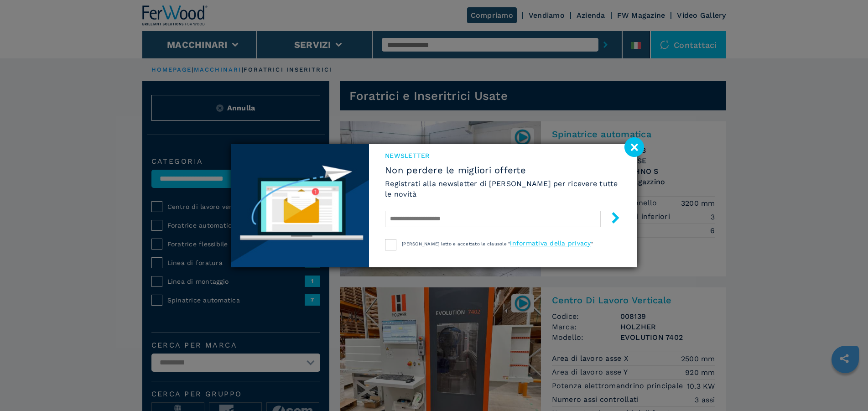  Describe the element at coordinates (503, 155) in the screenshot. I see `span: NEWSLETTER` at that location.